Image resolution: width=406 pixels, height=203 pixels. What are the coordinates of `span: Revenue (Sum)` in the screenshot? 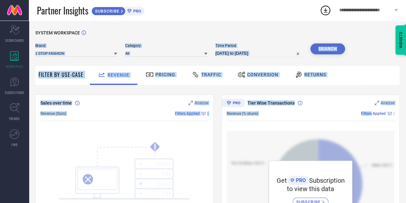 It's located at (53, 113).